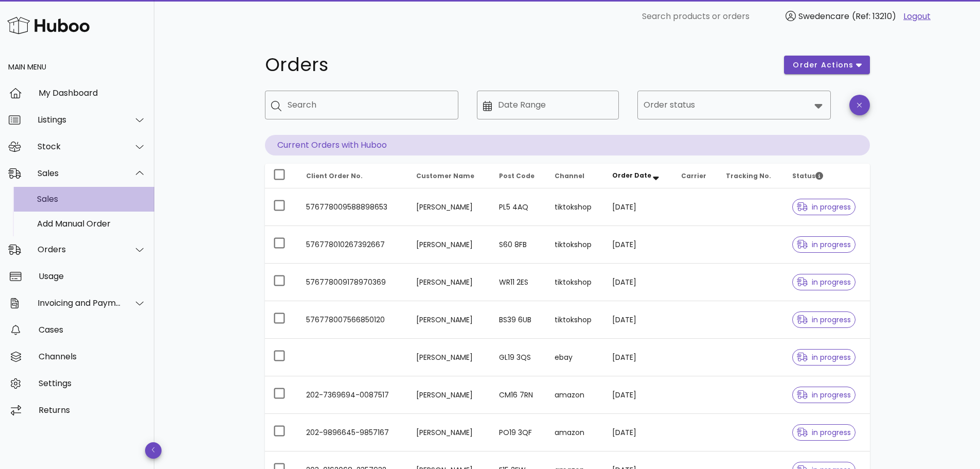 This screenshot has width=980, height=469. I want to click on div: Orders, so click(79, 249).